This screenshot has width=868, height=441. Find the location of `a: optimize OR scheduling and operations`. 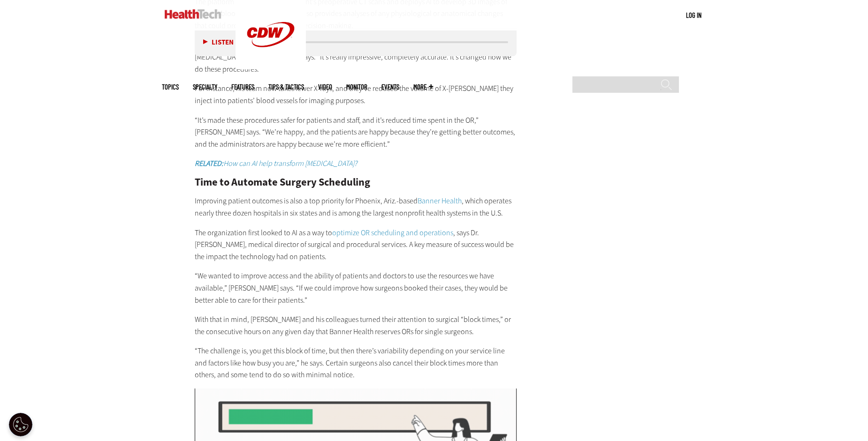

a: optimize OR scheduling and operations is located at coordinates (393, 232).